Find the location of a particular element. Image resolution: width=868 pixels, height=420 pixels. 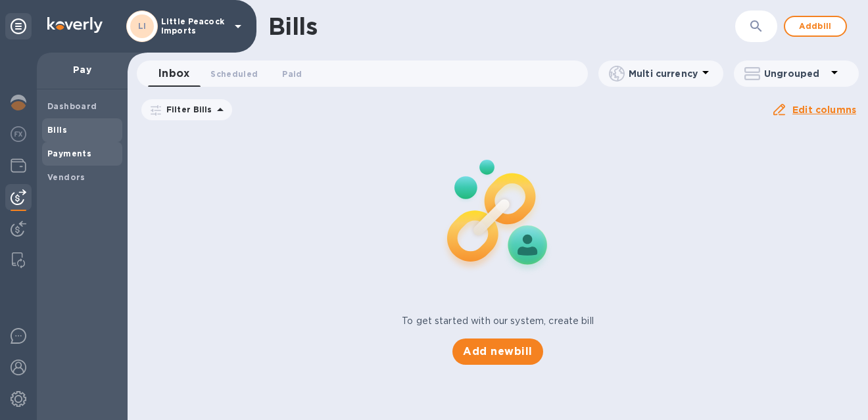

p: Ungrouped is located at coordinates (795, 73).